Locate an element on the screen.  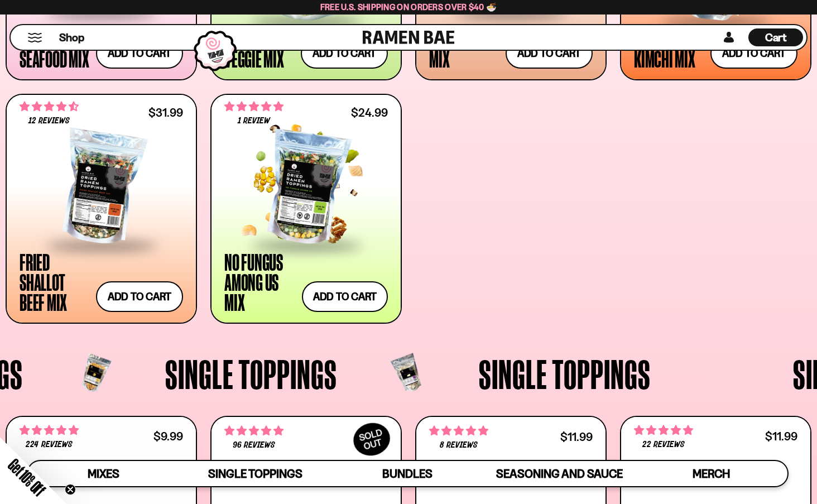
div: No Fungus Among Us Mix is located at coordinates (260, 282).